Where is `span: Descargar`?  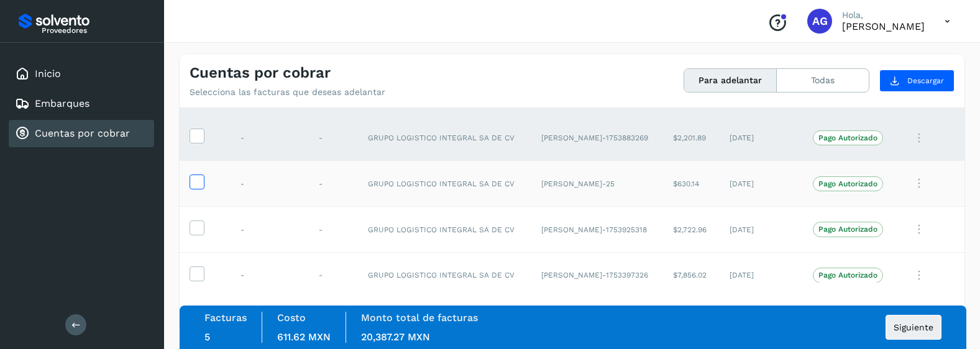 span: Descargar is located at coordinates (925, 81).